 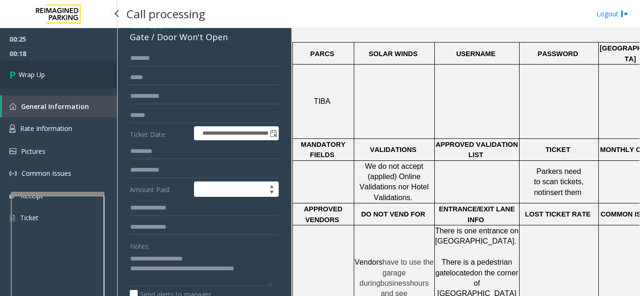 I want to click on span: Pictures, so click(x=33, y=151).